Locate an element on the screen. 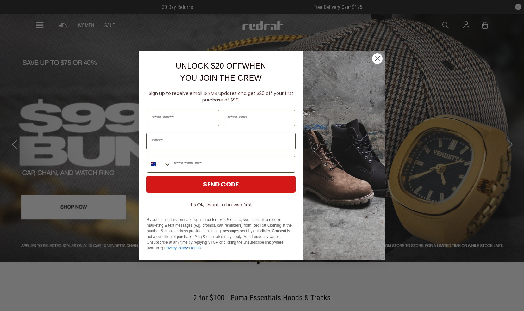 The height and width of the screenshot is (311, 524). span: YOU JOIN THE CREW is located at coordinates (221, 78).